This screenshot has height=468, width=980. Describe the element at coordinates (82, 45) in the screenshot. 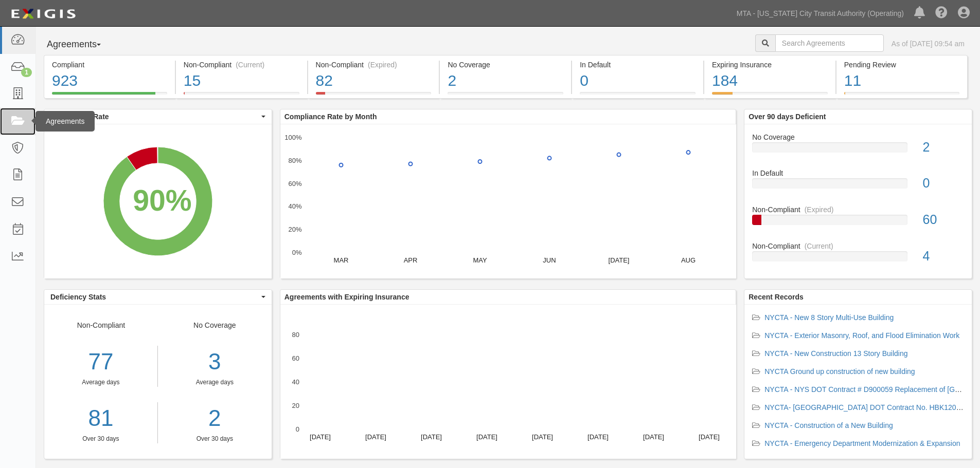

I see `button: Agreements` at that location.